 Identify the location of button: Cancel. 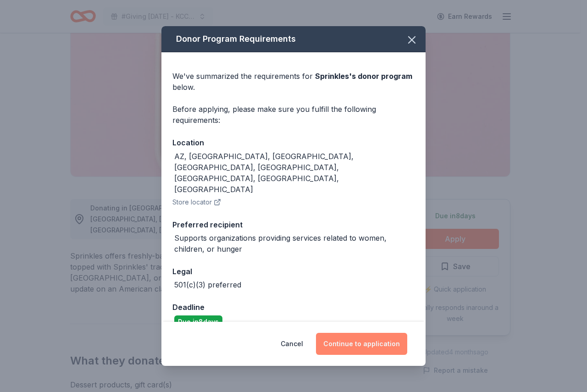
(291, 344).